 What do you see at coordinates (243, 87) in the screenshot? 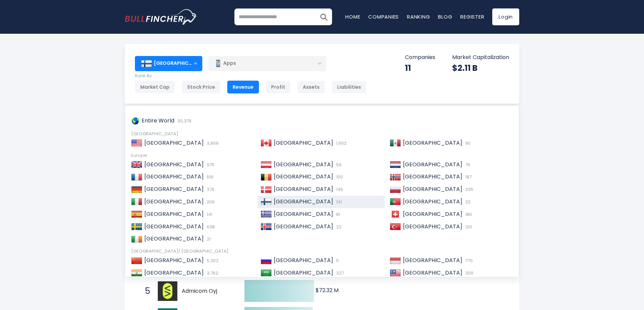
I see `div: Revenue` at bounding box center [243, 87].